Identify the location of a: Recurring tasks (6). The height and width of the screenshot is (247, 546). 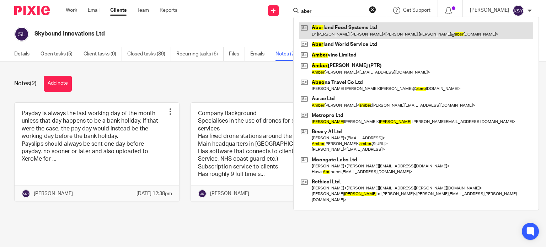
(200, 54).